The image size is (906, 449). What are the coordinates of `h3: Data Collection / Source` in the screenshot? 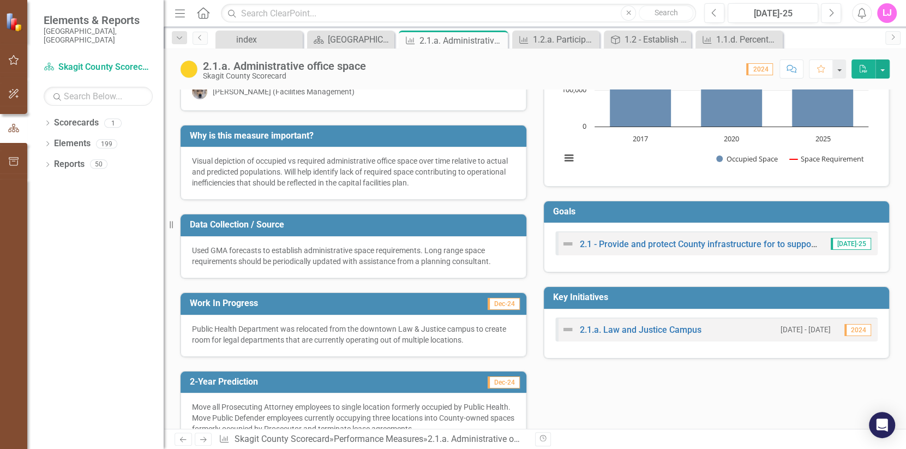 It's located at (355, 225).